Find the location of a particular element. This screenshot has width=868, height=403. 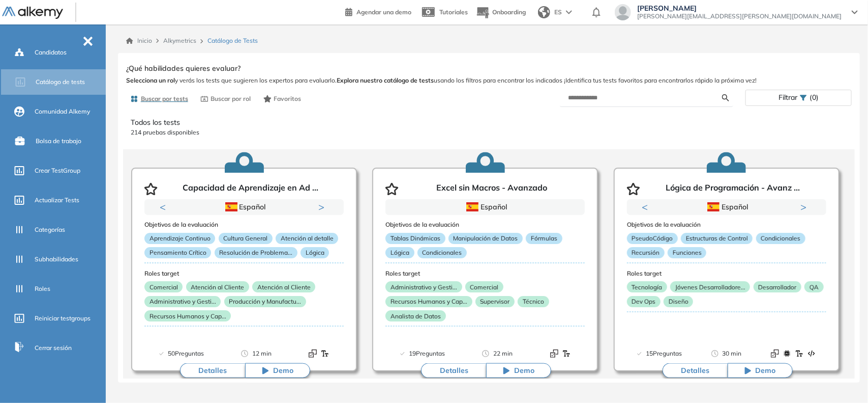

b: Selecciona un rol is located at coordinates (150, 80).